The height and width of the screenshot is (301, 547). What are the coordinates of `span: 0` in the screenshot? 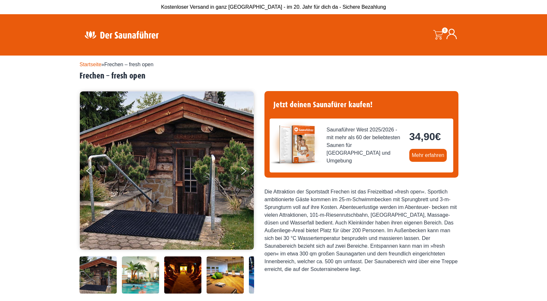 It's located at (445, 30).